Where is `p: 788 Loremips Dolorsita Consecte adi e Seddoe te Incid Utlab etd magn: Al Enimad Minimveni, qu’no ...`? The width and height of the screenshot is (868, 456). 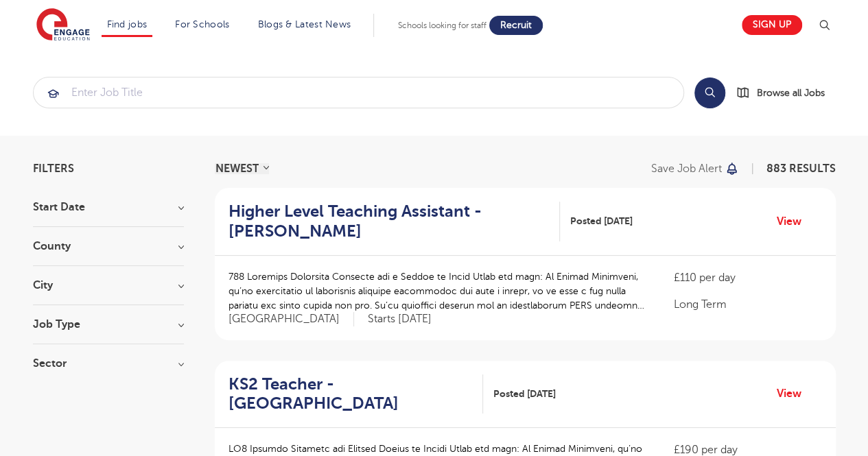 p: 788 Loremips Dolorsita Consecte adi e Seddoe te Incid Utlab etd magn: Al Enimad Minimveni, qu’no ... is located at coordinates (437, 291).